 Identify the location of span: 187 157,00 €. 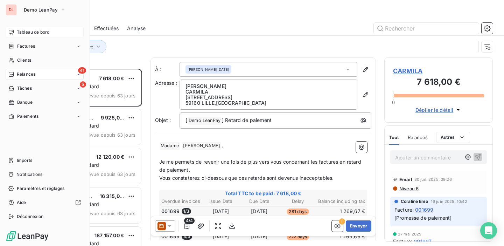
(109, 235).